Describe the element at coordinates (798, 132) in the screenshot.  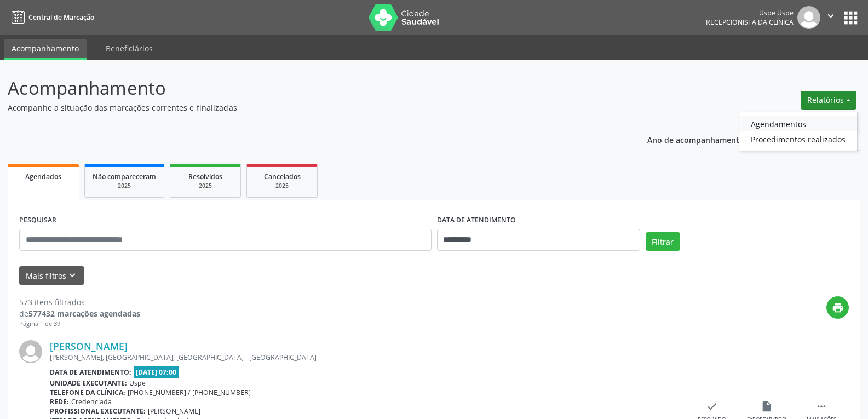
I see `ul: Relatórios` at that location.